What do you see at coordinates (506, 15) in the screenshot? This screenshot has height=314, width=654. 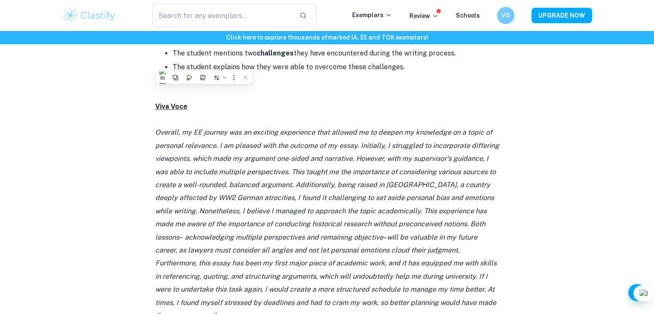 I see `button: V0` at bounding box center [506, 15].